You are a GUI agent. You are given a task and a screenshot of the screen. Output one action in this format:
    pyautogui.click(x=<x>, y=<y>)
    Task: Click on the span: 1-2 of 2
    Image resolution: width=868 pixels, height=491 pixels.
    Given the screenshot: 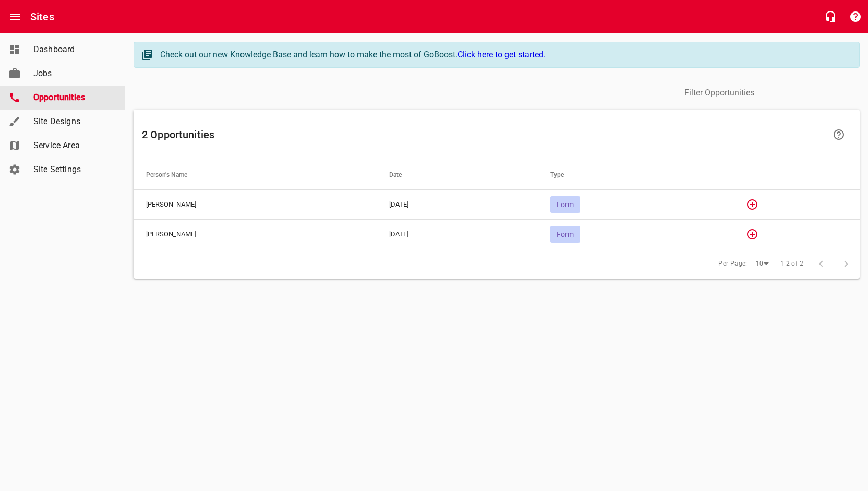 What is the action you would take?
    pyautogui.click(x=792, y=264)
    